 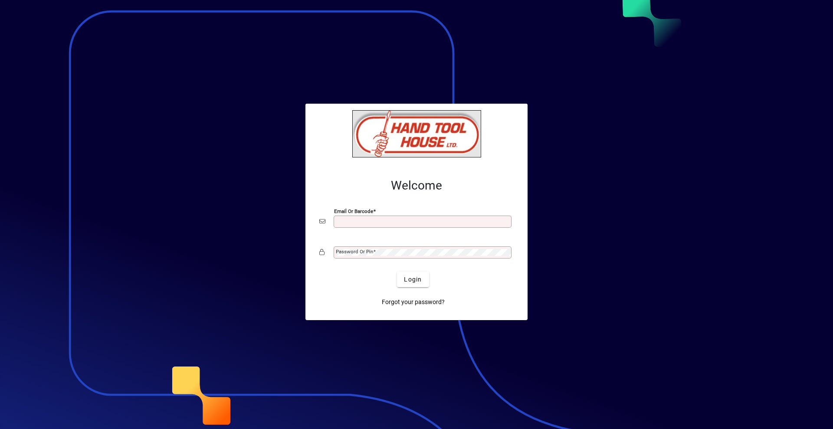 I want to click on h2: Welcome, so click(x=416, y=186).